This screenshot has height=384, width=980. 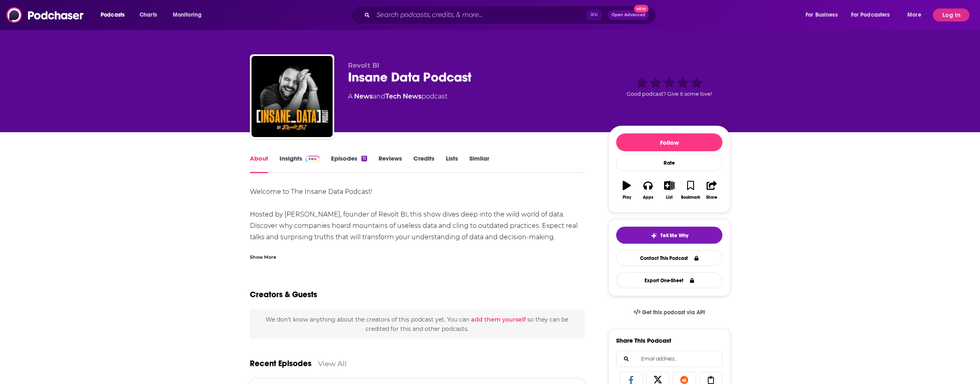 I want to click on span: Get this podcast via API, so click(x=673, y=312).